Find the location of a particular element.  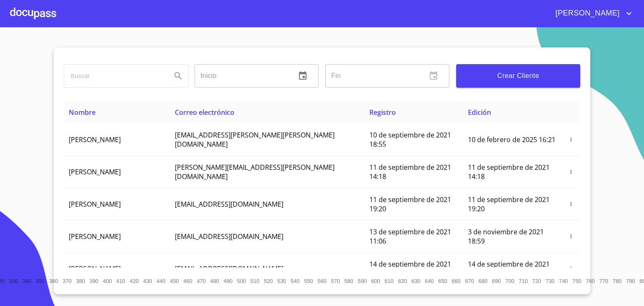

span: 13 de septiembre de 2021 11:06 is located at coordinates (410, 236).